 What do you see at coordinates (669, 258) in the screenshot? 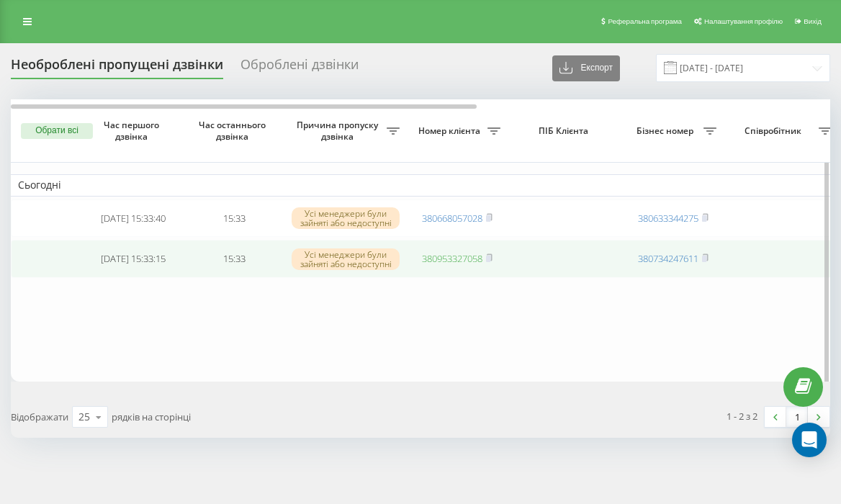
I see `a: 380734247611` at bounding box center [669, 258].